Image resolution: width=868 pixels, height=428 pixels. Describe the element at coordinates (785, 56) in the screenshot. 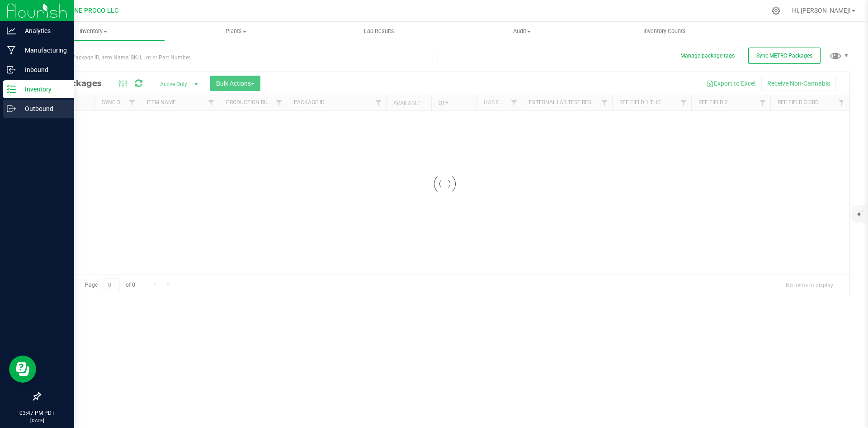

I see `span: Sync METRC Packages` at that location.